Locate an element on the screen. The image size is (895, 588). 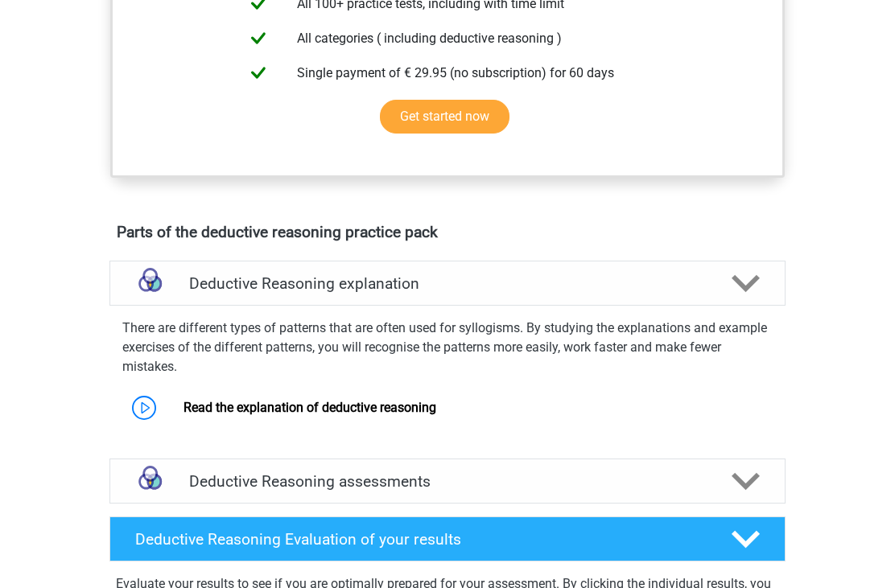
p: There are different types of patterns that are often used for syllogisms. By studying the explana... is located at coordinates (448, 348).